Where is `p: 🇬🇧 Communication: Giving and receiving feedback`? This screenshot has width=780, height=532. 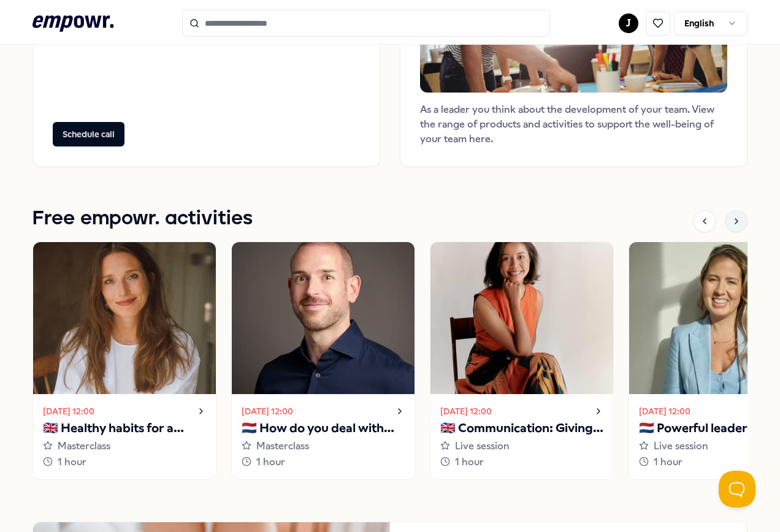
p: 🇬🇧 Communication: Giving and receiving feedback is located at coordinates (521, 429).